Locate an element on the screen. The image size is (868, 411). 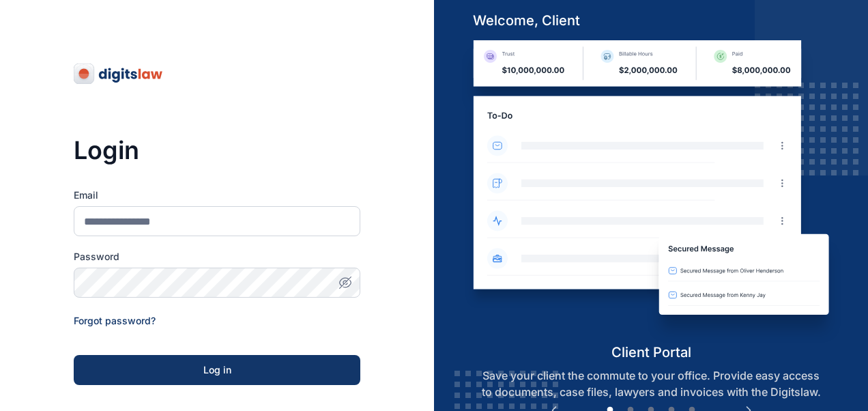
label: Password is located at coordinates (217, 257).